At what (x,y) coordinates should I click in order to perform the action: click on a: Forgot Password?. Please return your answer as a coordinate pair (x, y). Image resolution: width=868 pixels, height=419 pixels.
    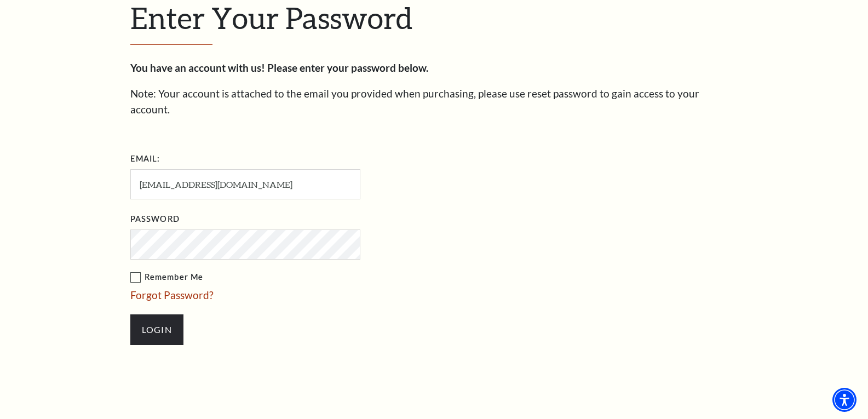
    Looking at the image, I should click on (172, 295).